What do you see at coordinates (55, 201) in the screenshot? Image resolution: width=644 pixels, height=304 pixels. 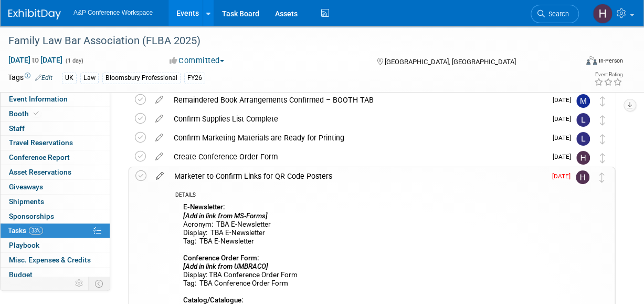 I see `a: Shipments` at bounding box center [55, 201].